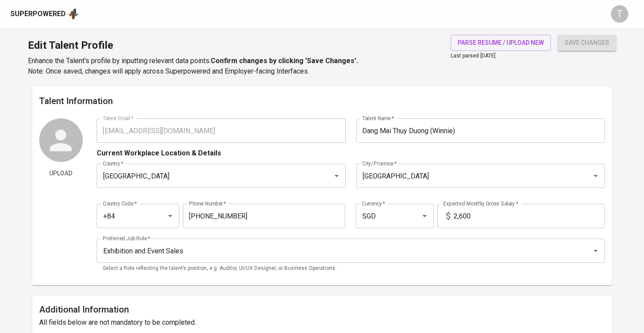 This screenshot has width=644, height=333. I want to click on p: Select a Role reflecting the talent’s position, e.g. Auditor, UI/UX Designer, or Business Operati..., so click(350, 269).